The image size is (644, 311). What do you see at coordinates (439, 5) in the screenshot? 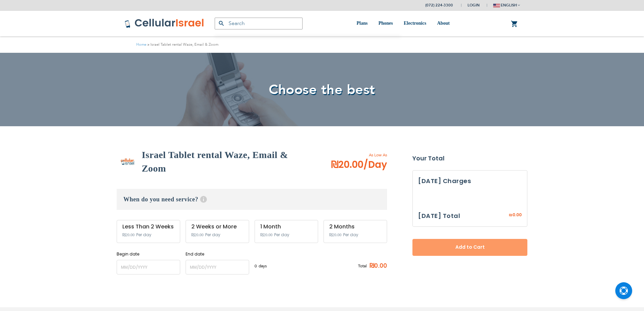
I see `a: (072) 224-3300` at bounding box center [439, 5].